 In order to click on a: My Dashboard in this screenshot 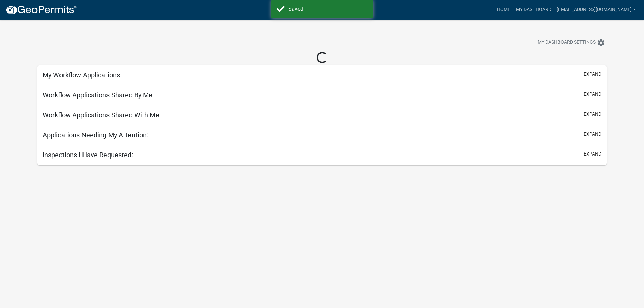, I will do `click(534, 10)`.